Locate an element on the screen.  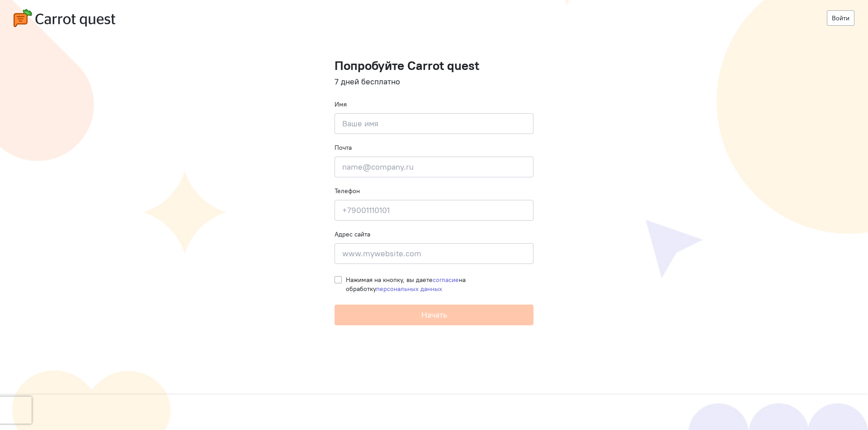
input: name@company.ru is located at coordinates (434, 167).